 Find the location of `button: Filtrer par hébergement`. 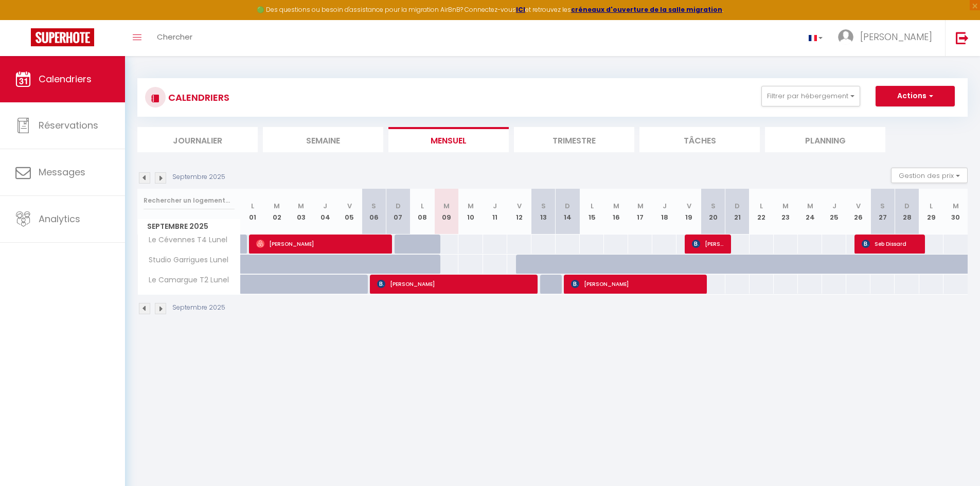

button: Filtrer par hébergement is located at coordinates (810, 96).